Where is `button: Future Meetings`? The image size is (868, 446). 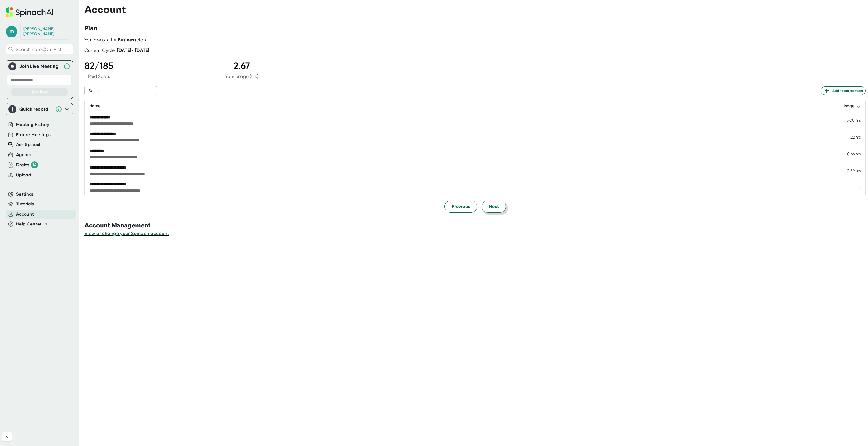 button: Future Meetings is located at coordinates (33, 135).